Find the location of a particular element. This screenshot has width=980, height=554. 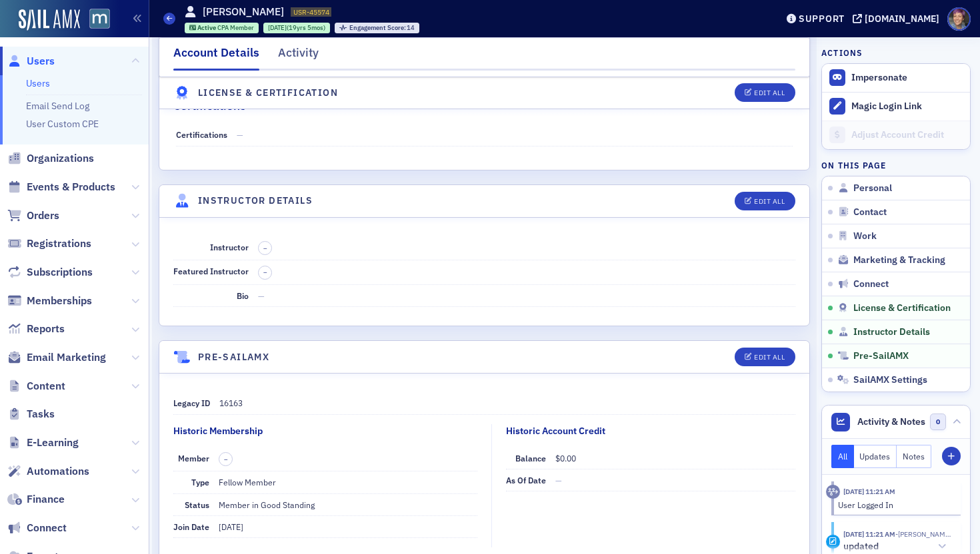

a: SailAMX is located at coordinates (49, 20).